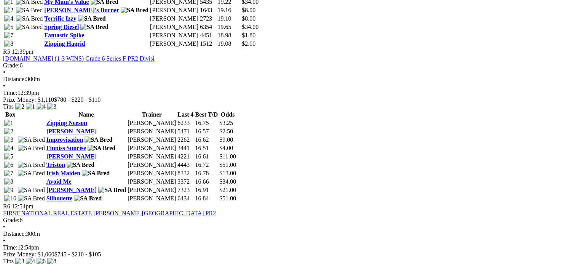  Describe the element at coordinates (207, 123) in the screenshot. I see `td: 16.75` at that location.